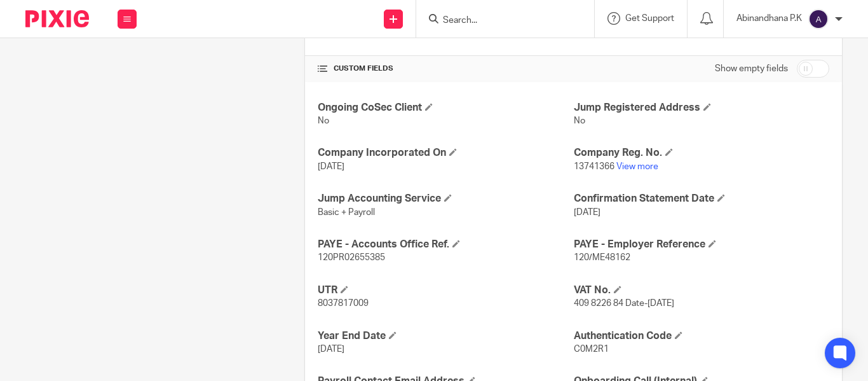  What do you see at coordinates (346, 213) in the screenshot?
I see `span: Basic + Payroll` at bounding box center [346, 213].